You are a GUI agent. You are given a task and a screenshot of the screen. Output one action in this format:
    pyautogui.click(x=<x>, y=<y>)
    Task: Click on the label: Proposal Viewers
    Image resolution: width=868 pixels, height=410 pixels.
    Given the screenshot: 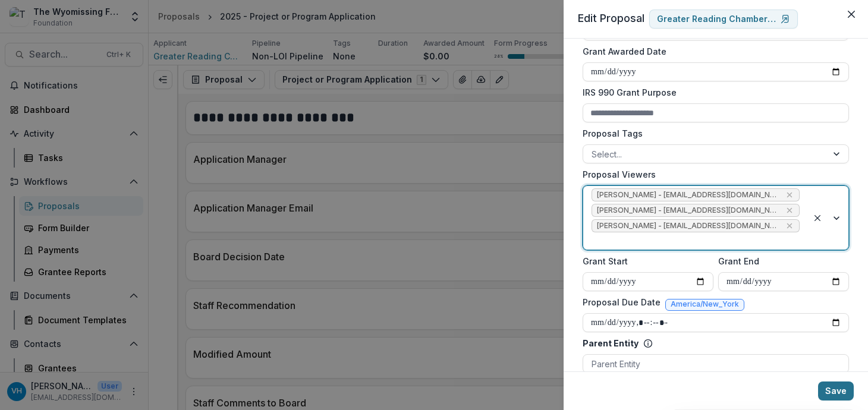 What is the action you would take?
    pyautogui.click(x=712, y=174)
    